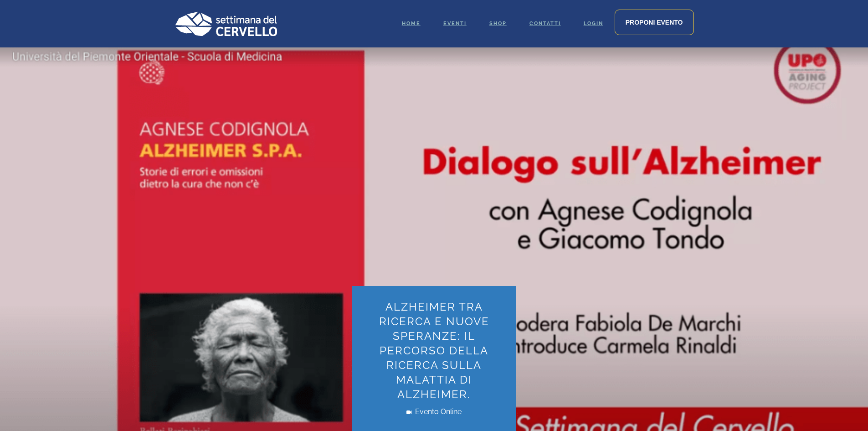  I want to click on span: Shop, so click(498, 23).